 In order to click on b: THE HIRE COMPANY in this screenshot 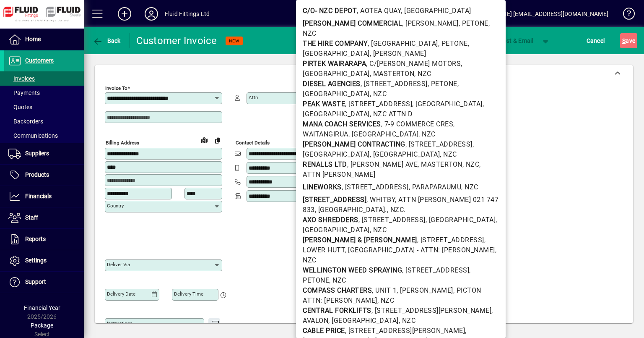, I will do `click(335, 43)`.